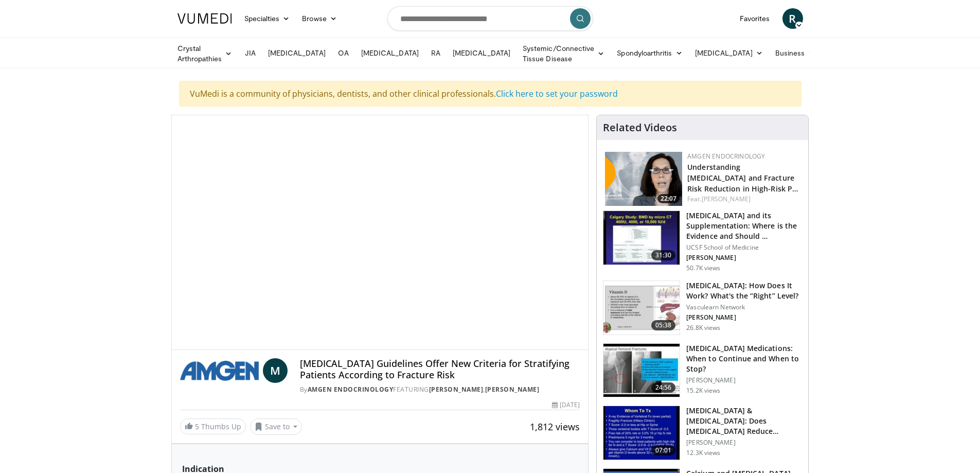  Describe the element at coordinates (275, 370) in the screenshot. I see `span: M` at that location.